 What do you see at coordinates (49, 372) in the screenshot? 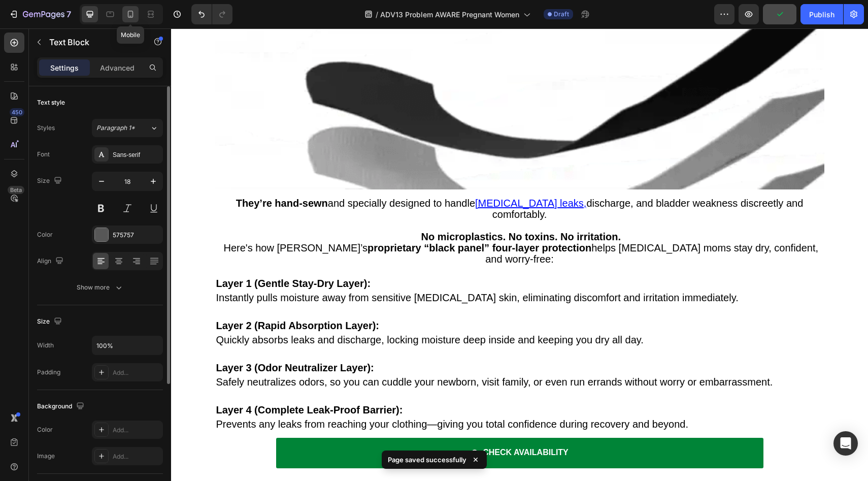
I see `div: Padding` at bounding box center [49, 372].